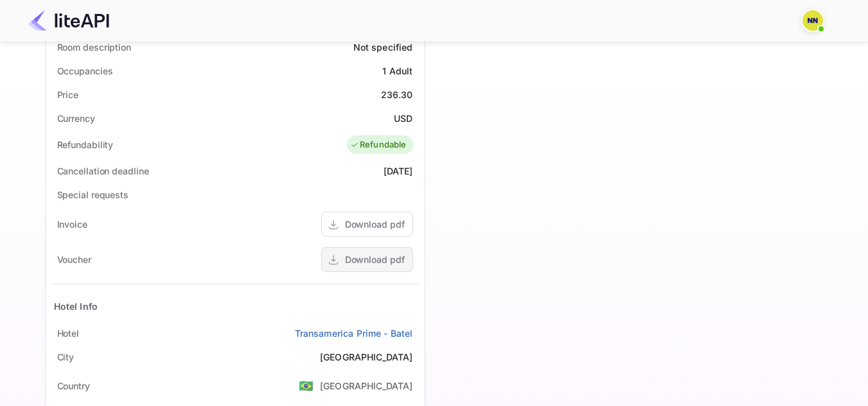  I want to click on div: USD, so click(402, 118).